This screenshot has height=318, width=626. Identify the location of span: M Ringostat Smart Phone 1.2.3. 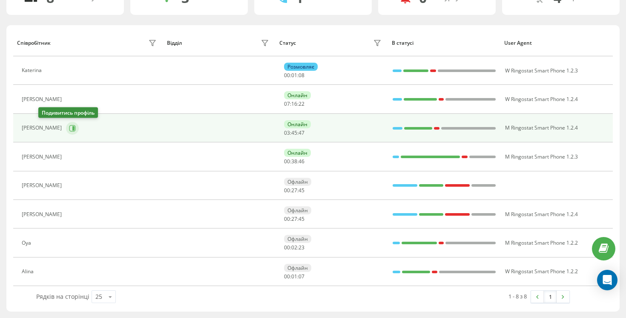
(541, 156).